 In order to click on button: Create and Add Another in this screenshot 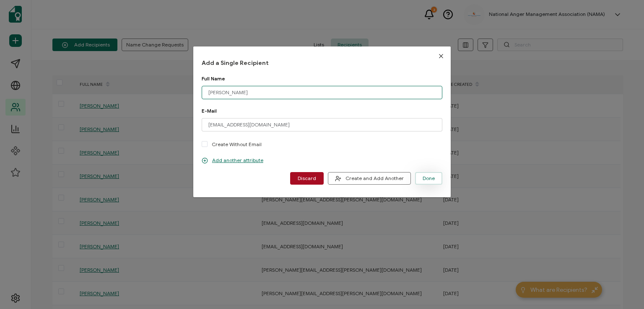, I will do `click(369, 178)`.